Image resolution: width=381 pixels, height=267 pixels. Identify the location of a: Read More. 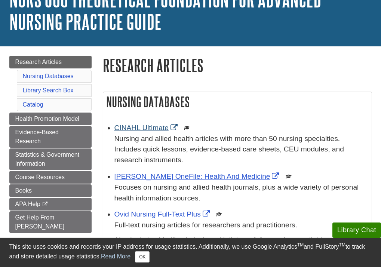
(116, 256).